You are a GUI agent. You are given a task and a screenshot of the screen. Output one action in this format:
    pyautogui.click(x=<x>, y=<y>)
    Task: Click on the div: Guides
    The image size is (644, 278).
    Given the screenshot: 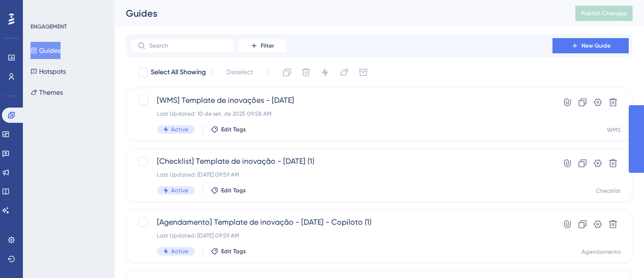 What is the action you would take?
    pyautogui.click(x=339, y=13)
    